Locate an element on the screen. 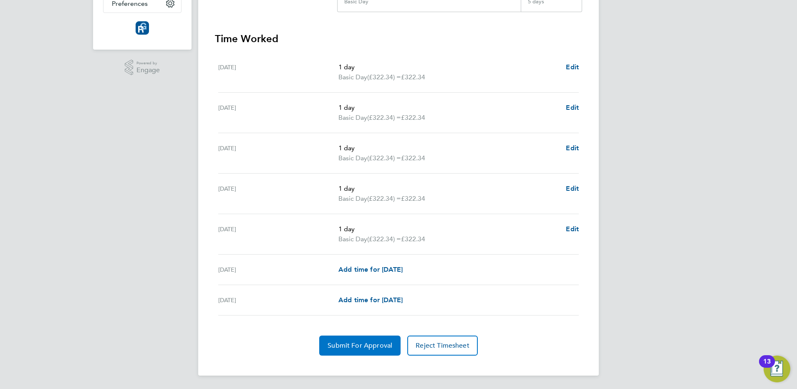  button: Submit For Approval is located at coordinates (360, 345).